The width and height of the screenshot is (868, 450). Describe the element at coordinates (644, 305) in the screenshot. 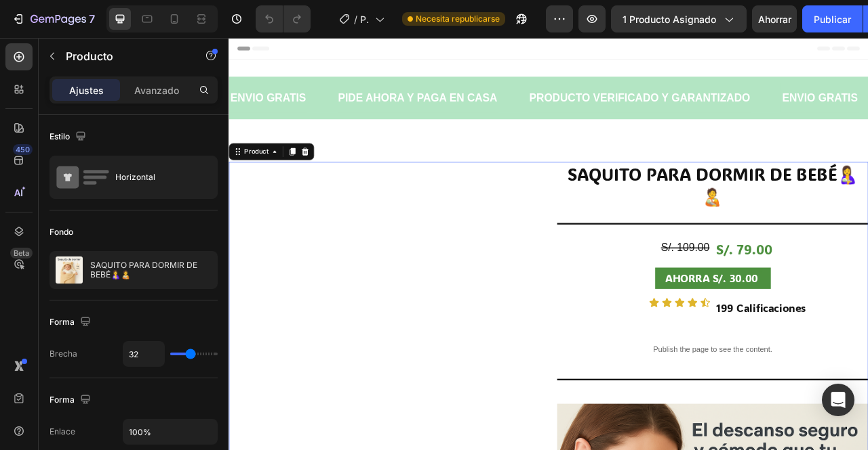

I see `div: S/. 30.00` at that location.